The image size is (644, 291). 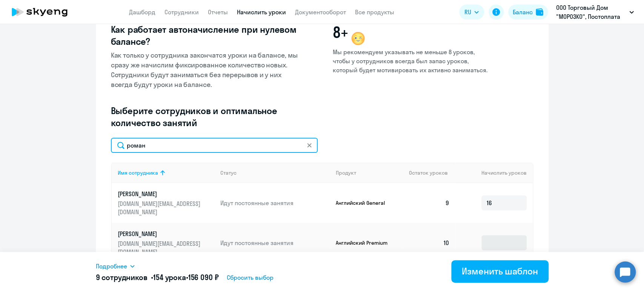 I want to click on span: Подробнее, so click(x=111, y=267).